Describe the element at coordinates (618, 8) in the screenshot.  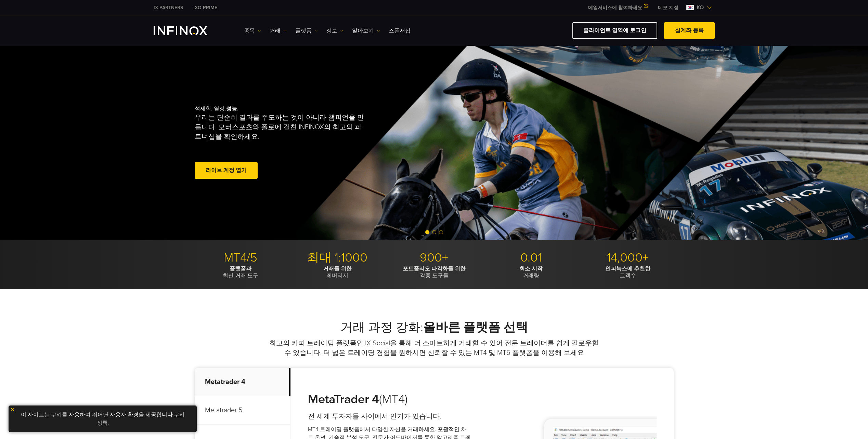
I see `a: 메일서비스에 참여하세요` at that location.